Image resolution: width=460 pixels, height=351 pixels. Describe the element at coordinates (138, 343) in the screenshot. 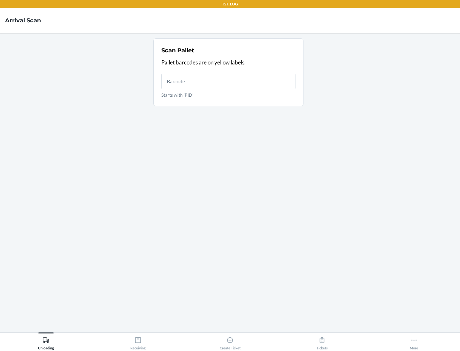

I see `div: Receiving` at that location.